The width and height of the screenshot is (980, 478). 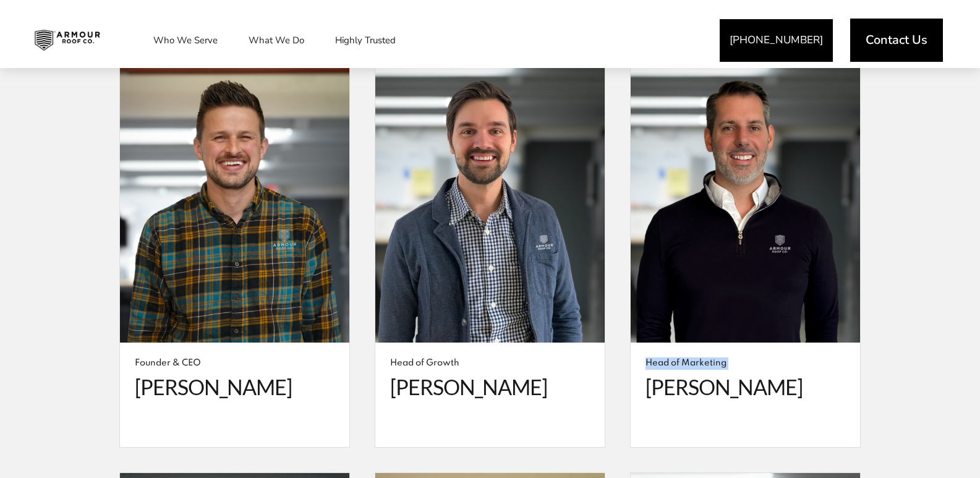 I want to click on a: What We Do, so click(x=276, y=40).